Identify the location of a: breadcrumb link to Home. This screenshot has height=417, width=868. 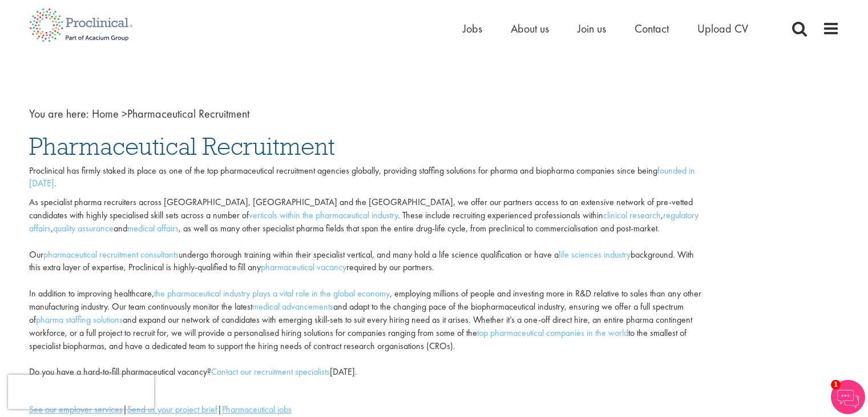
(105, 113).